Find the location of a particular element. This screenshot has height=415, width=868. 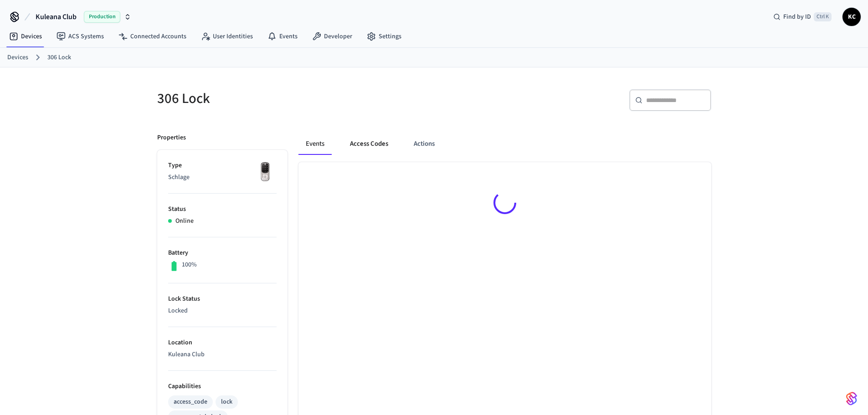

p: 100% is located at coordinates (189, 265).